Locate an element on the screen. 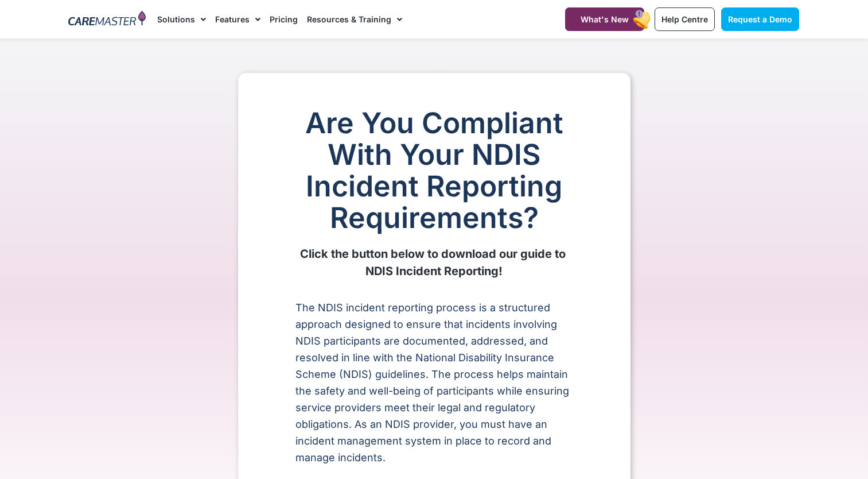 The height and width of the screenshot is (479, 868). span: Request a Demo is located at coordinates (760, 19).